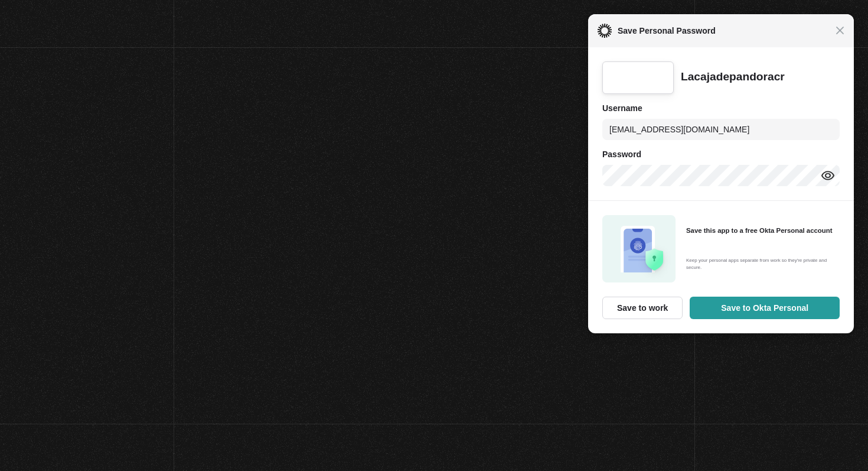  I want to click on h6: Password, so click(721, 154).